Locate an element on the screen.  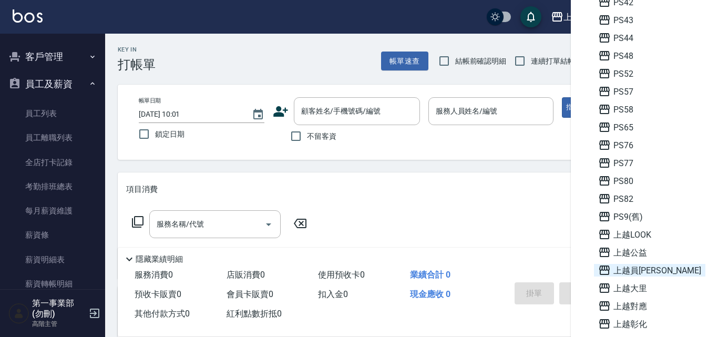
span: PS48 is located at coordinates (650, 56).